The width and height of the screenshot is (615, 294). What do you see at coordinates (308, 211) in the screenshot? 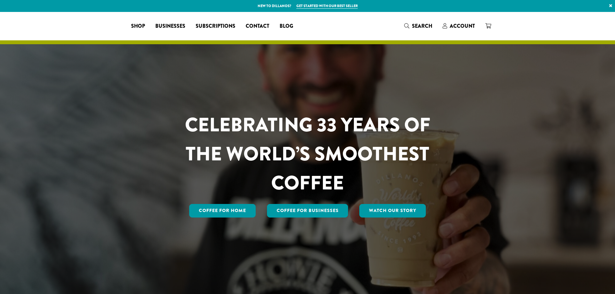
I see `a: Coffee For Businesses` at bounding box center [308, 211].